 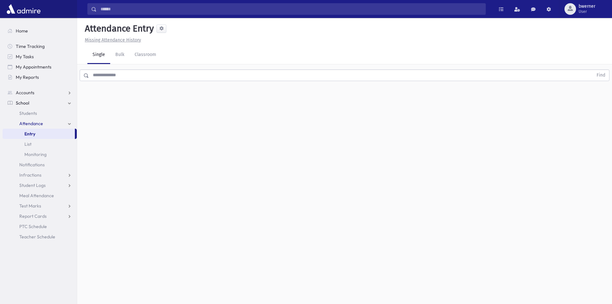 I want to click on a: My Tasks, so click(x=40, y=57).